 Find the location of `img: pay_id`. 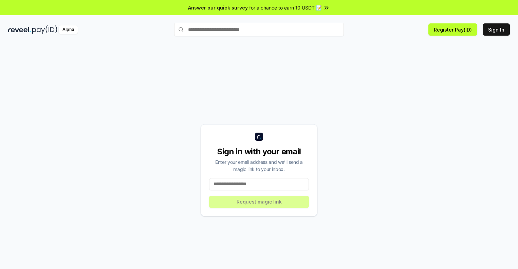

img: pay_id is located at coordinates (45, 30).